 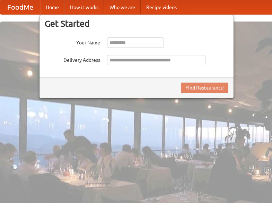 I want to click on button: Find Restaurants!, so click(x=205, y=88).